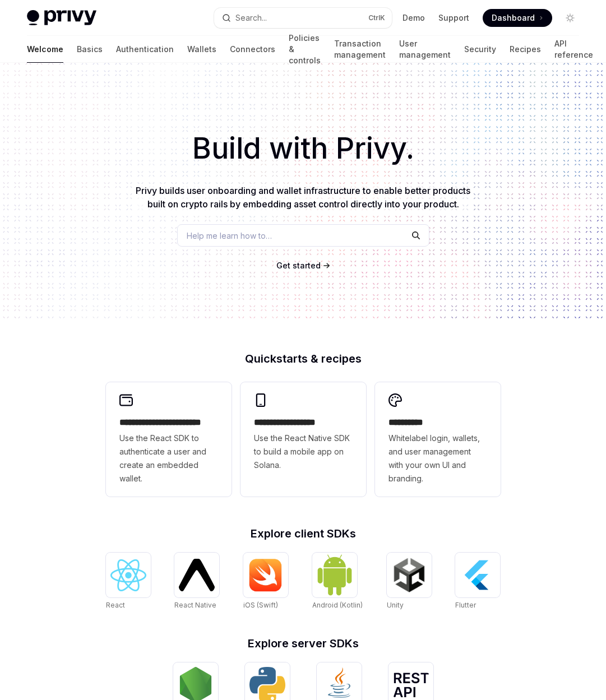 The width and height of the screenshot is (606, 700). I want to click on span: Use the React SDK to authenticate a user and create an embedded wallet., so click(169, 458).